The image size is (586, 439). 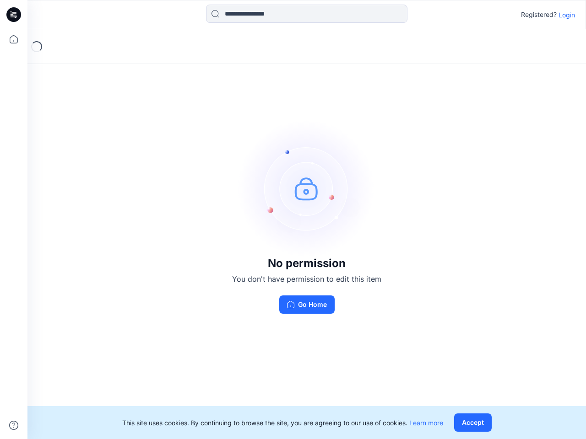 What do you see at coordinates (307, 305) in the screenshot?
I see `a: Go Home` at bounding box center [307, 305].